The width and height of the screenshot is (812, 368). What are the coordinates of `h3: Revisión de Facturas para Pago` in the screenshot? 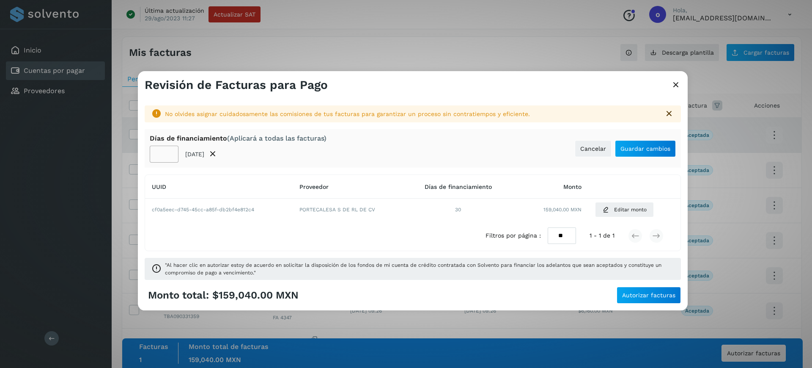 It's located at (236, 85).